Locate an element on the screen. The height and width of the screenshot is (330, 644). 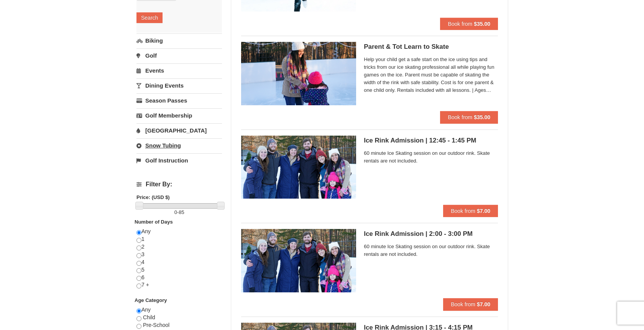
strong: Age Category is located at coordinates (150, 299).